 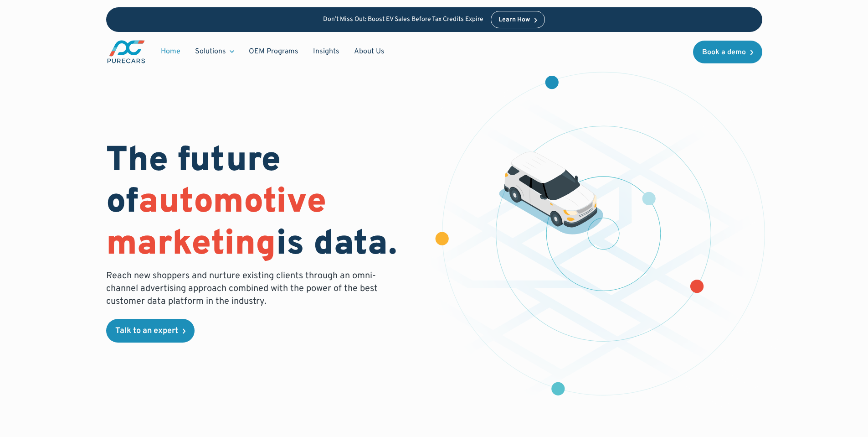 I want to click on a: Talk to an expert, so click(x=150, y=330).